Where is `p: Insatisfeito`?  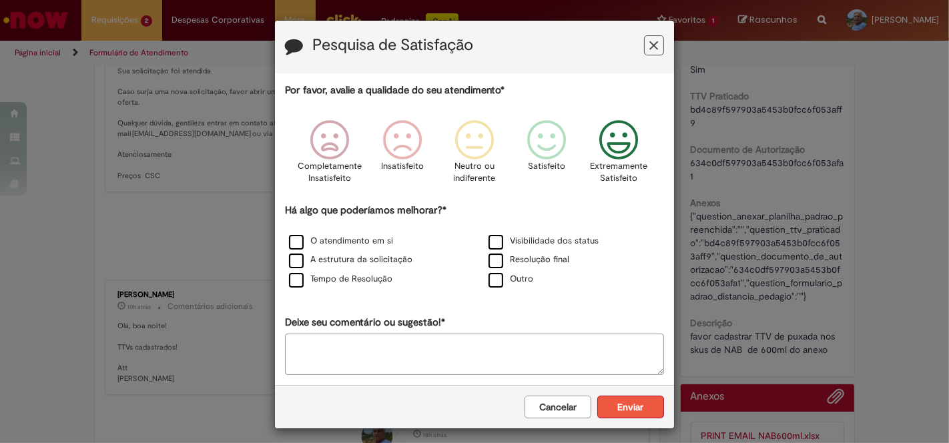
p: Insatisfeito is located at coordinates (402, 166).